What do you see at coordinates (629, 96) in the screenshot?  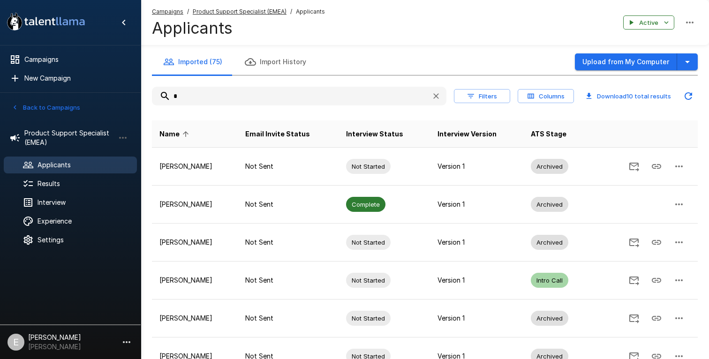 I see `button: Download10 total results` at bounding box center [629, 96].